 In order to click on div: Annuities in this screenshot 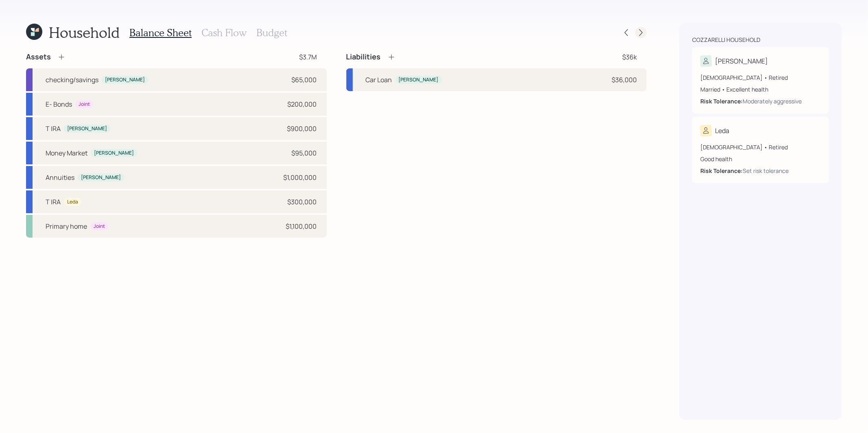, I will do `click(60, 178)`.